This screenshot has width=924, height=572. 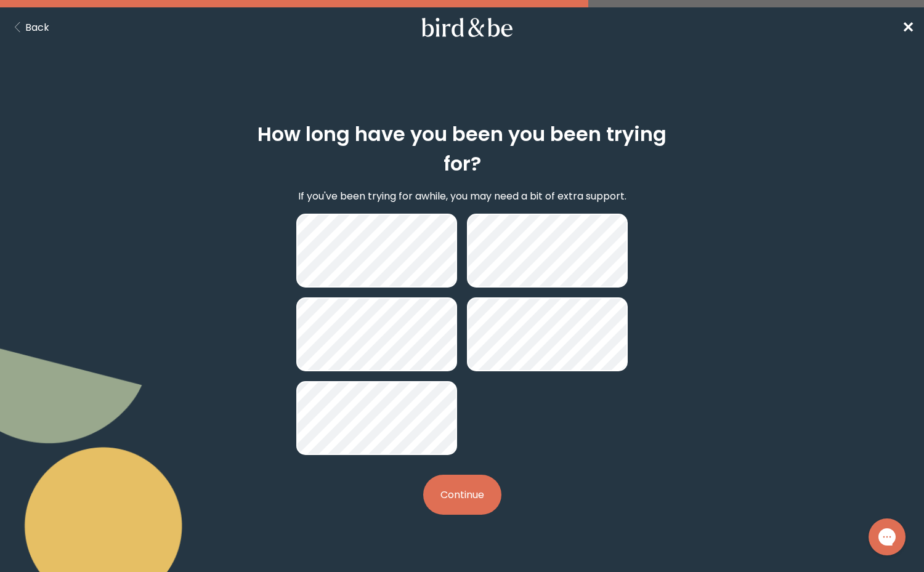 I want to click on button: Back Button, so click(x=29, y=27).